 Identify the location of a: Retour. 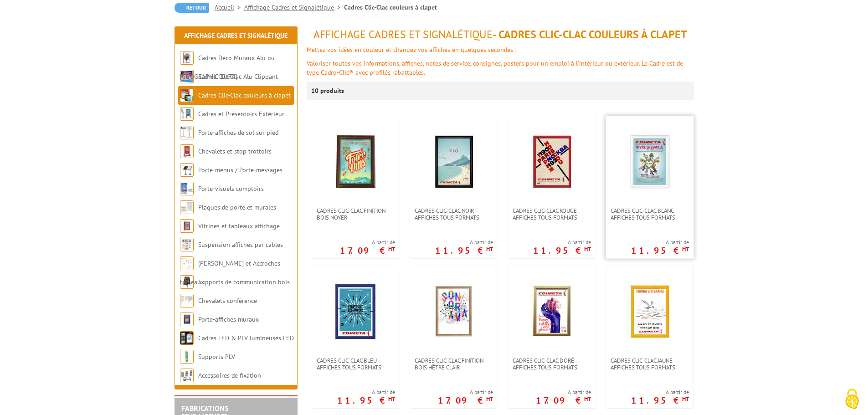
(192, 8).